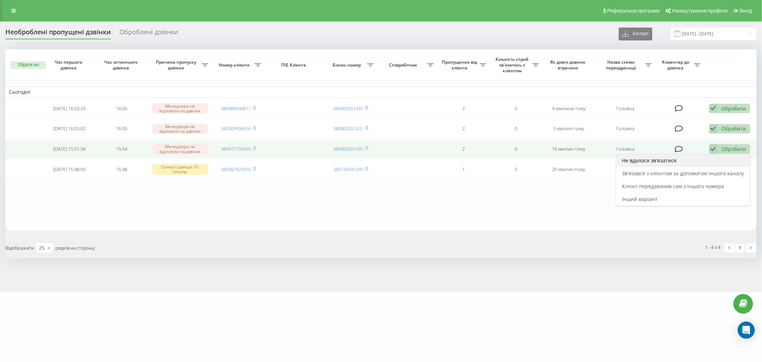 The width and height of the screenshot is (762, 362). What do you see at coordinates (404, 65) in the screenshot?
I see `span: Співробітник` at bounding box center [404, 65].